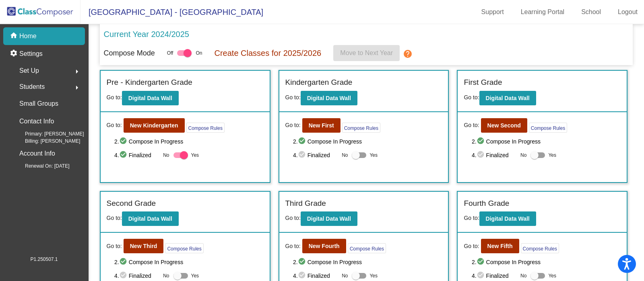 Image resolution: width=644 pixels, height=281 pixels. Describe the element at coordinates (500, 246) in the screenshot. I see `b: New Fifth` at that location.